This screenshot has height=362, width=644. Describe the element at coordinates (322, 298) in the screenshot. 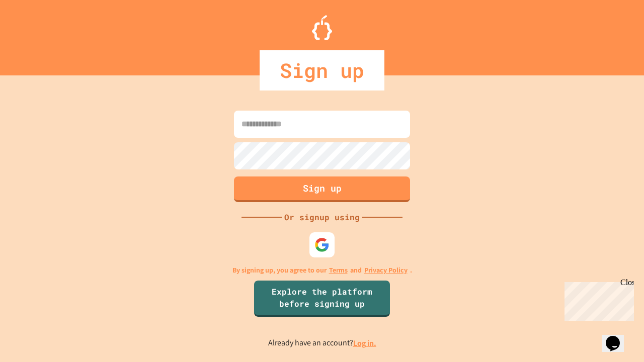

I see `a: Explore the platform before signing up` at that location.